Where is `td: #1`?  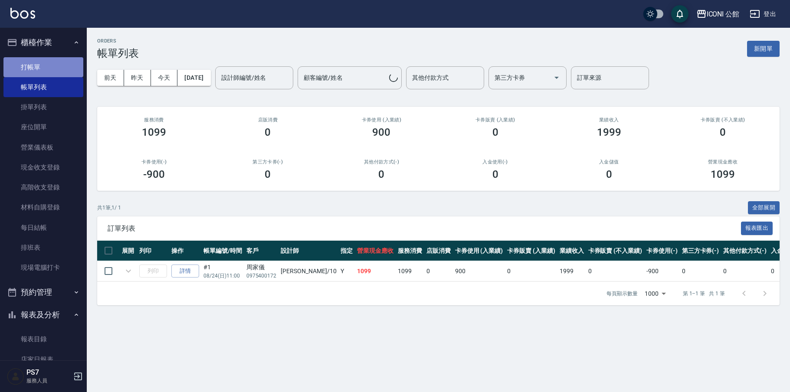
td: #1 is located at coordinates (222, 271).